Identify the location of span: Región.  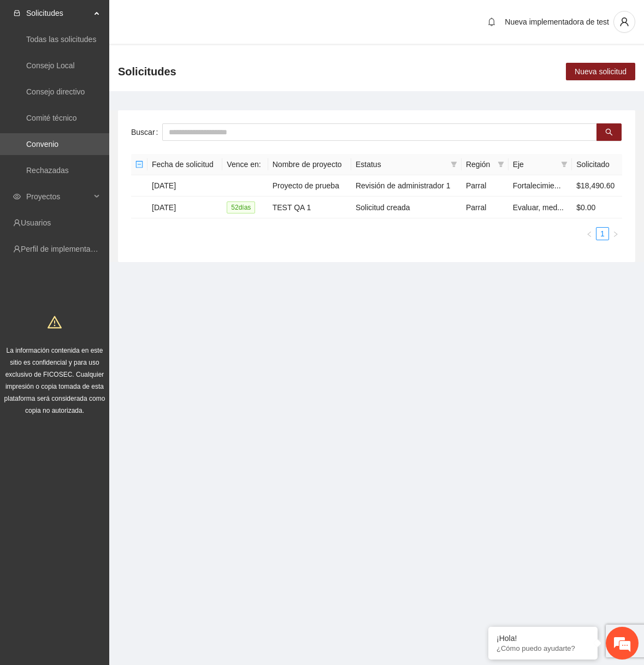
(479, 165).